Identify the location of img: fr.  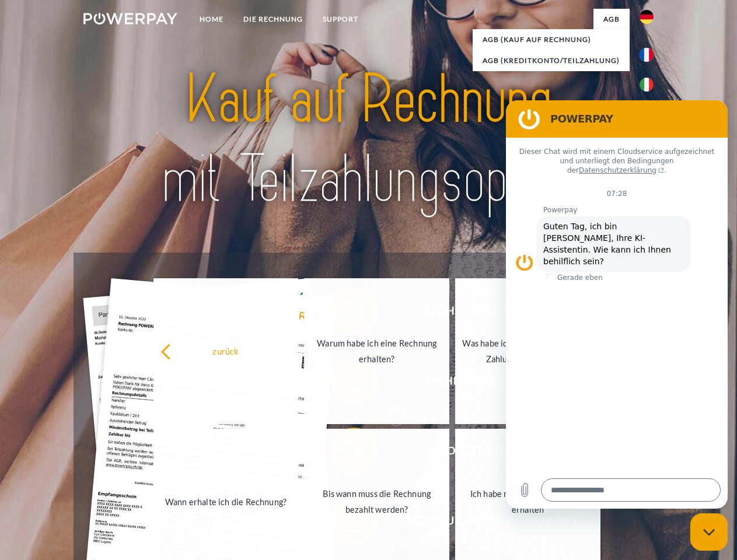
(646, 55).